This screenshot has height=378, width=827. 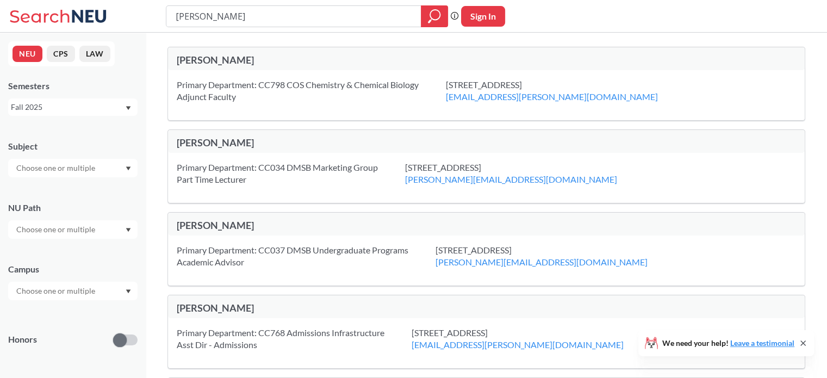 What do you see at coordinates (311, 91) in the screenshot?
I see `div: Primary Department: CC798 COS Chemistry & Chemical Biology Adjunct Faculty` at bounding box center [311, 91].